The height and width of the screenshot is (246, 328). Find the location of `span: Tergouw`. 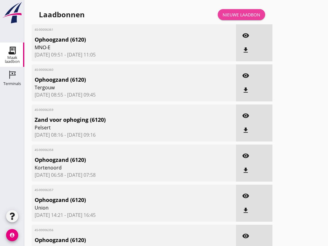

span: Tergouw is located at coordinates (117, 88).